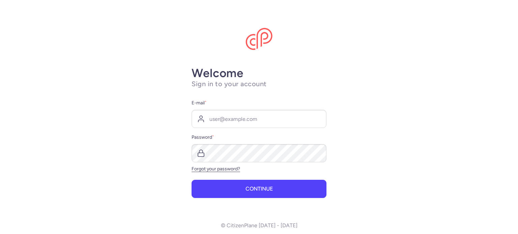  Describe the element at coordinates (259, 138) in the screenshot. I see `label: Password` at that location.